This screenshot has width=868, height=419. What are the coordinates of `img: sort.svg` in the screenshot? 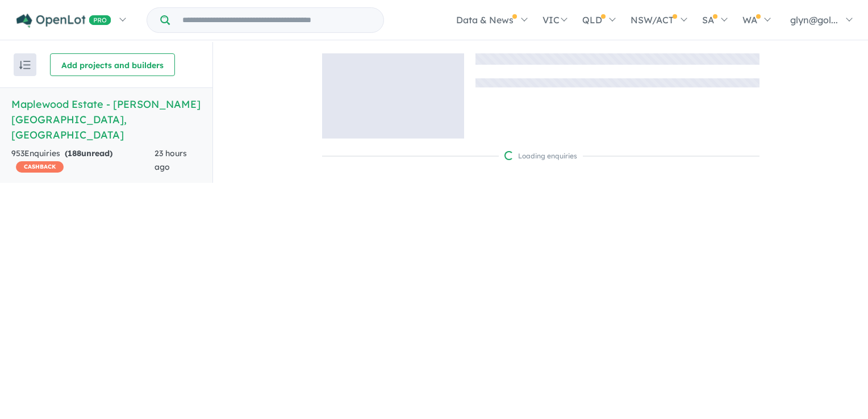 It's located at (25, 65).